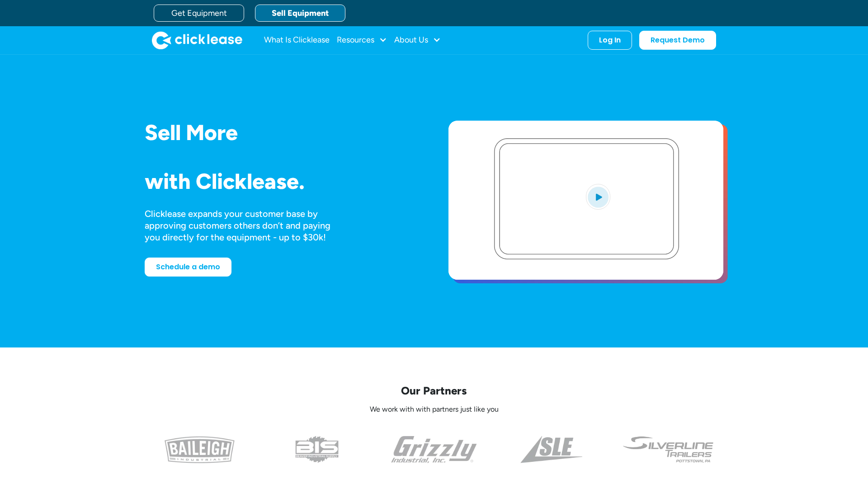  I want to click on div: About Us, so click(417, 40).